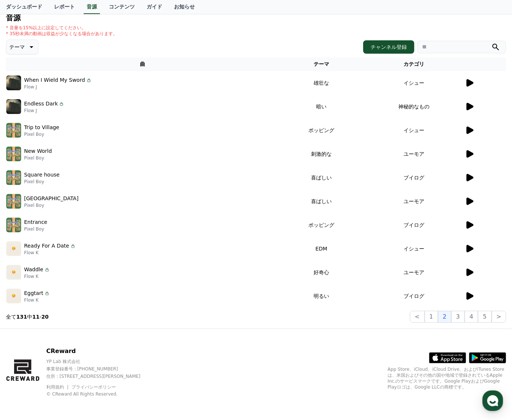 This screenshot has width=512, height=420. What do you see at coordinates (35, 222) in the screenshot?
I see `p: Entrance` at bounding box center [35, 222].